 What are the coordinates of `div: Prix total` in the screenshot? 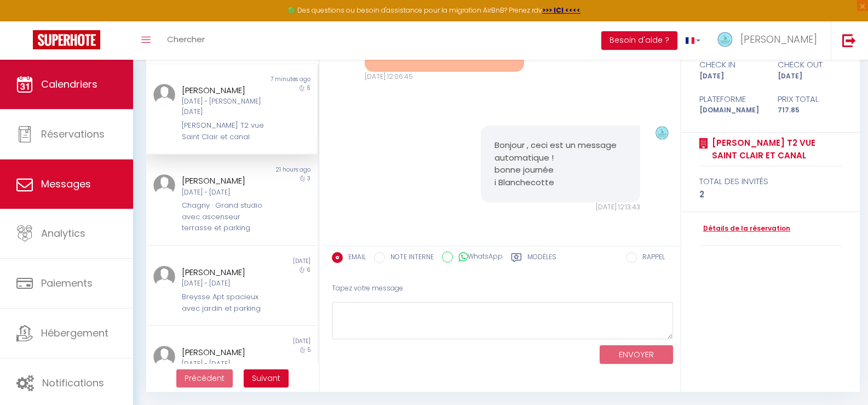 It's located at (809, 99).